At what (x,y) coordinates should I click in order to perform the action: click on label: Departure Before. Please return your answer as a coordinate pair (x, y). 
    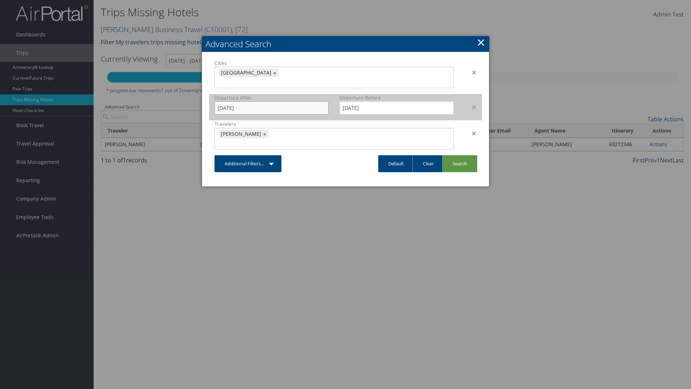
    Looking at the image, I should click on (396, 98).